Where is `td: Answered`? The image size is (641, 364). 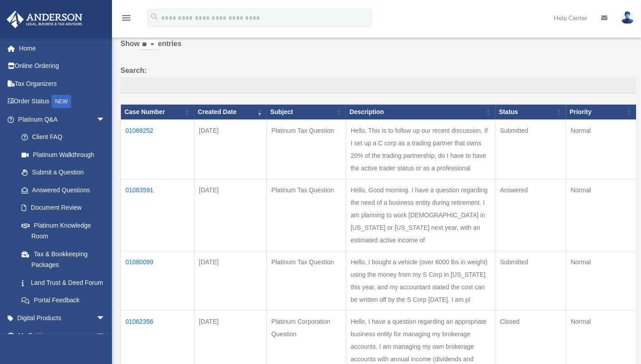 td: Answered is located at coordinates (531, 215).